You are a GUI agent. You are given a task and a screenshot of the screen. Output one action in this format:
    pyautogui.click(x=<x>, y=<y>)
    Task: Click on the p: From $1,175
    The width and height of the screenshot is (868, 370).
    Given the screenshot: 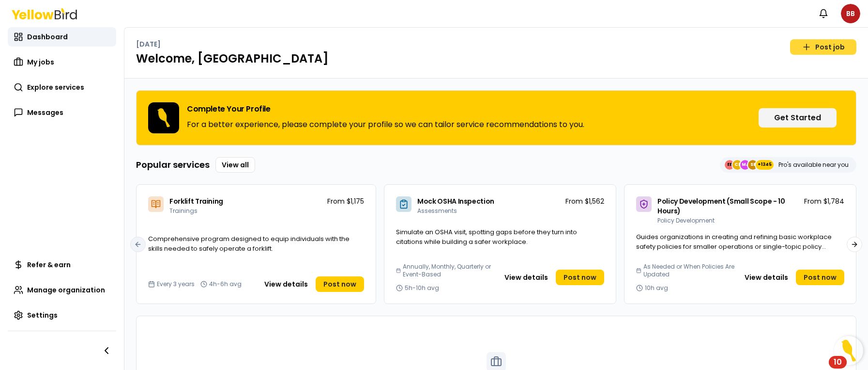 What is the action you would take?
    pyautogui.click(x=345, y=201)
    